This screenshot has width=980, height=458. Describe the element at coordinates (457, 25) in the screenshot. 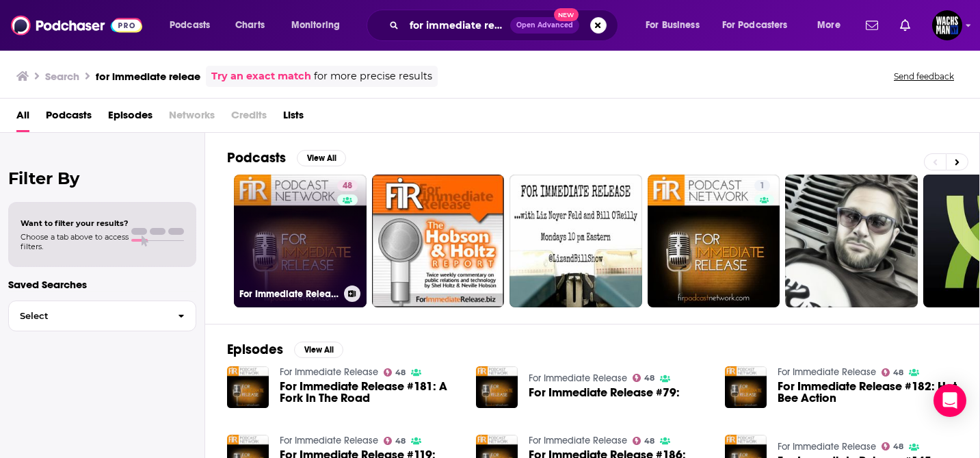

I see `input: Search podcasts, credits, & more...` at that location.